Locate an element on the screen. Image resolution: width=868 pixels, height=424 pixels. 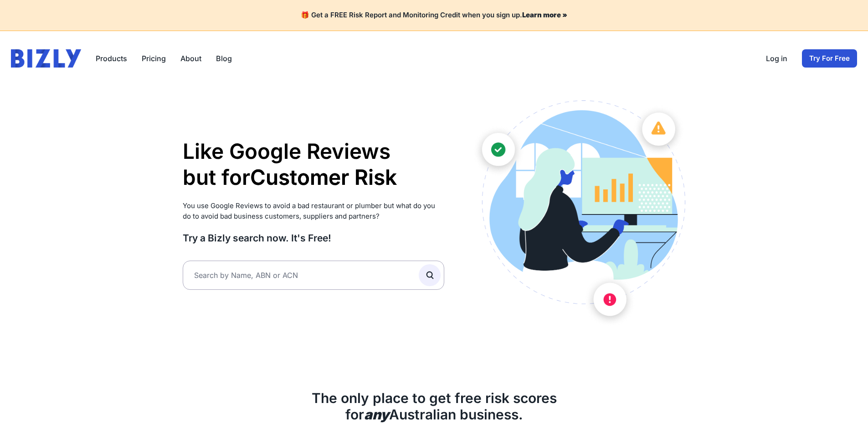
h2: The only place to get free risk scores for Australian business. is located at coordinates (434, 406).